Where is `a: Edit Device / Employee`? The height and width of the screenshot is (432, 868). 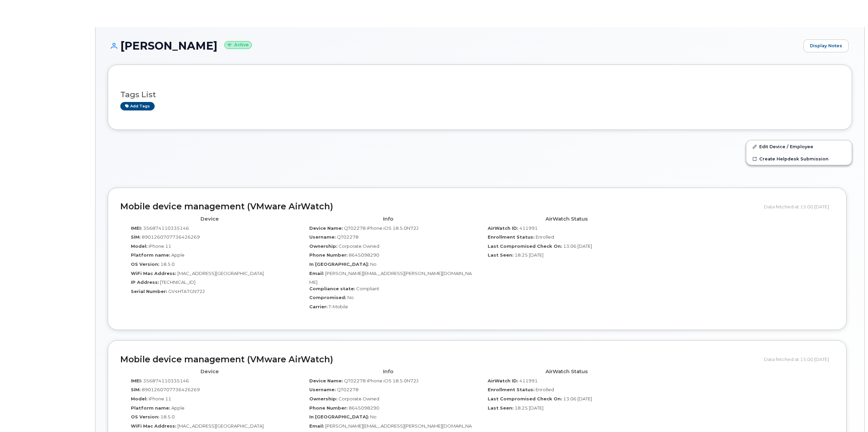
a: Edit Device / Employee is located at coordinates (799, 146).